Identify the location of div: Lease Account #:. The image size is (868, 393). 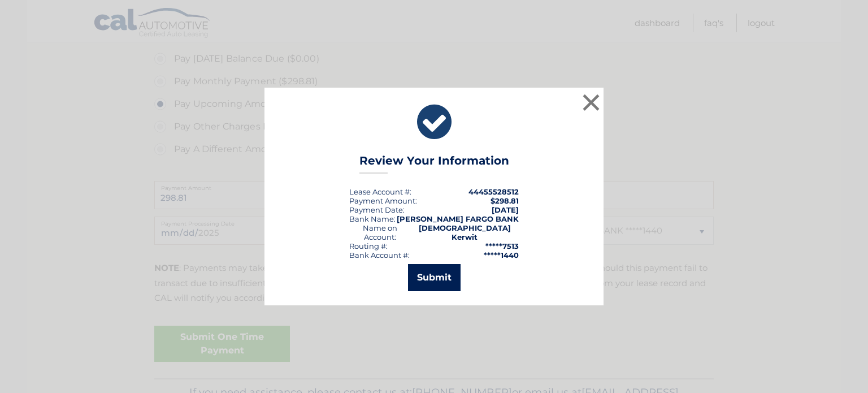
(380, 192).